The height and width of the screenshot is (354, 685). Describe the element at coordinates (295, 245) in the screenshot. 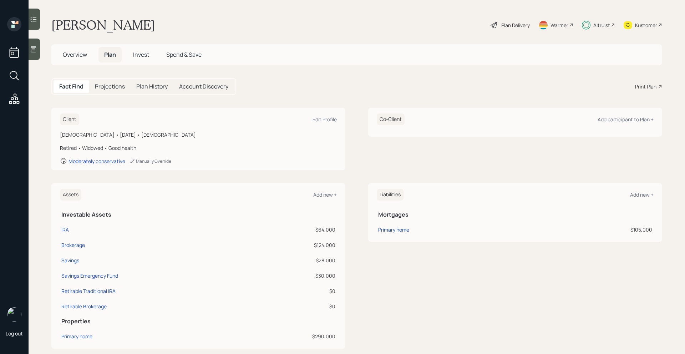

I see `div: $124,000` at that location.